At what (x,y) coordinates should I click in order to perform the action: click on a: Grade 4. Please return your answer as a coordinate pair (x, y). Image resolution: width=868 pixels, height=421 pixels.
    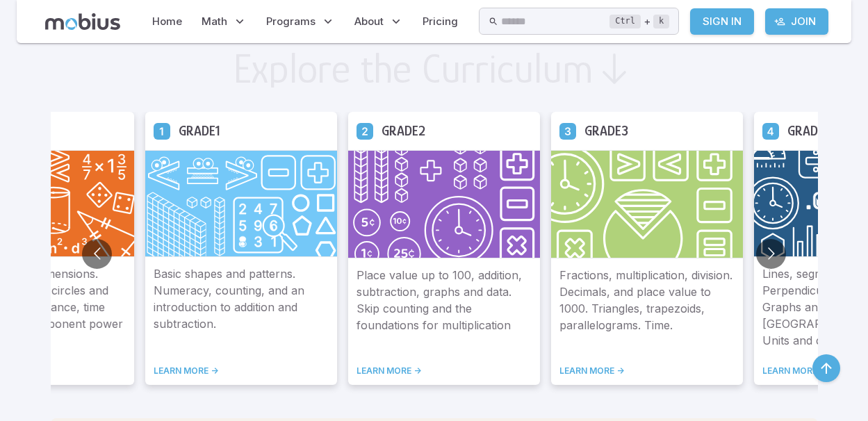
    Looking at the image, I should click on (771, 131).